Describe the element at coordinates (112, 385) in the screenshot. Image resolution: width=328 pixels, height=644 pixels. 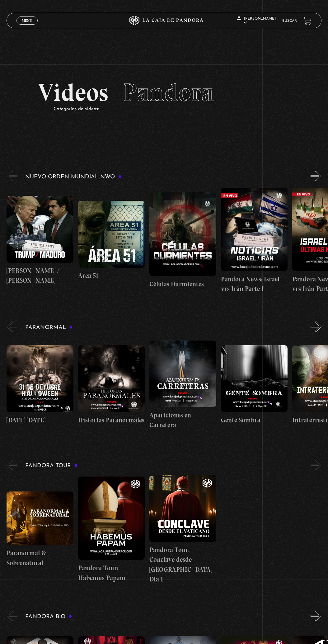
I see `a: Historias Paranormales` at that location.